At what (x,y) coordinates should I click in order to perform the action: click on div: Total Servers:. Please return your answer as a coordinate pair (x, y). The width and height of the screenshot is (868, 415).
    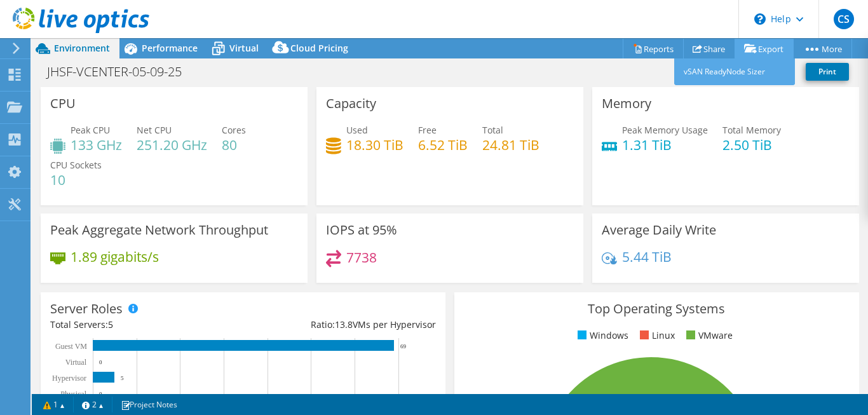
    Looking at the image, I should click on (146, 325).